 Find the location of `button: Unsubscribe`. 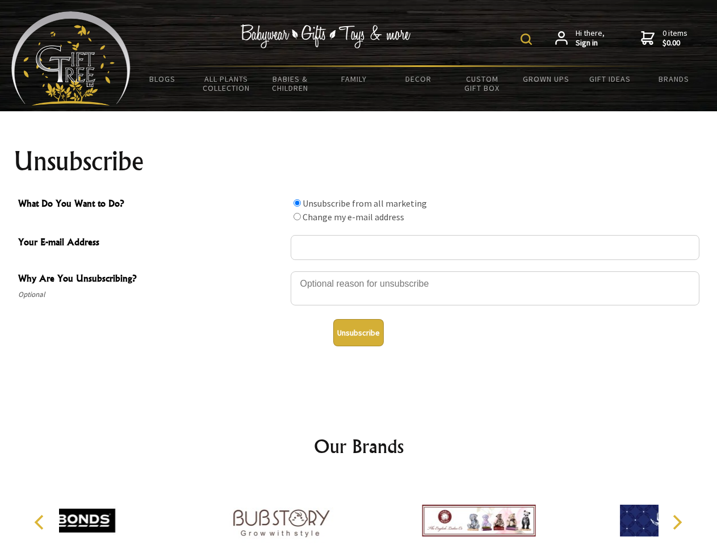

button: Unsubscribe is located at coordinates (358, 333).